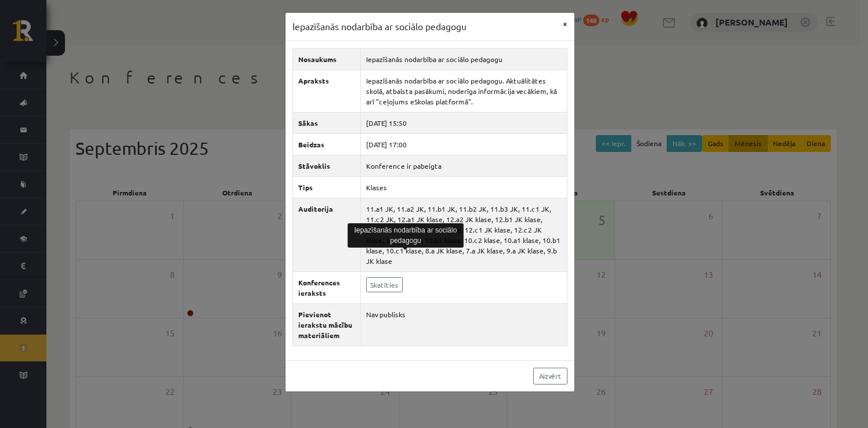 The height and width of the screenshot is (428, 868). What do you see at coordinates (327, 165) in the screenshot?
I see `th: Stāvoklis` at bounding box center [327, 165].